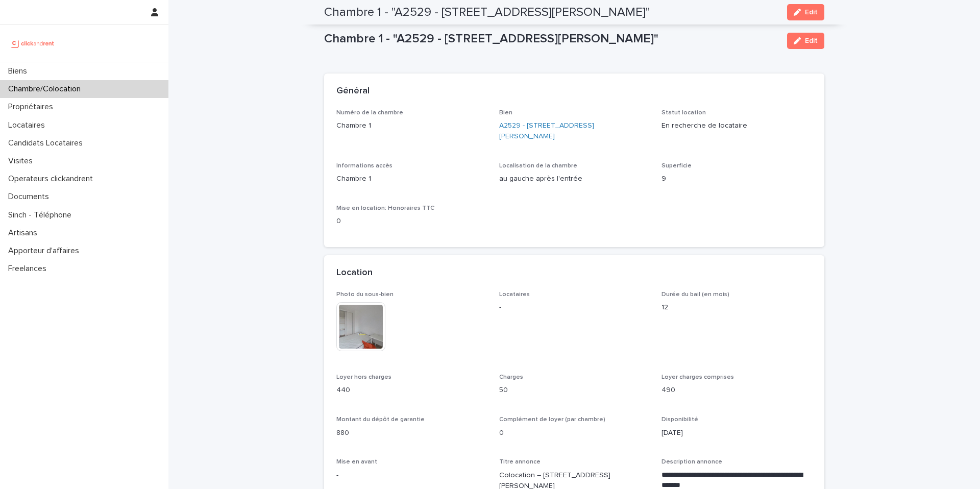 The height and width of the screenshot is (489, 980). Describe the element at coordinates (677, 166) in the screenshot. I see `span: Superficie` at that location.